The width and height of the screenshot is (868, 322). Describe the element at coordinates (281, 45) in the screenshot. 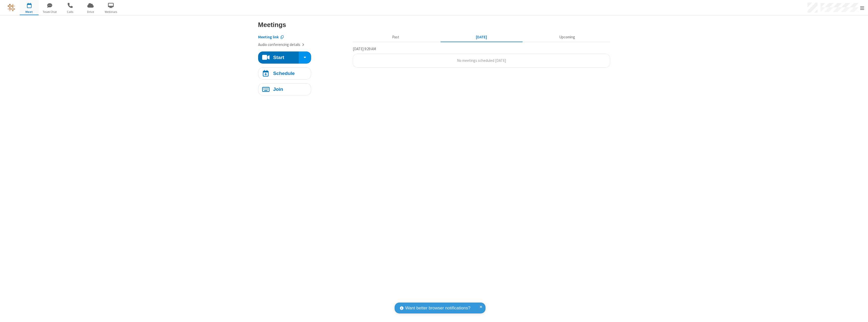

I see `button: Audio conferencing details` at that location.